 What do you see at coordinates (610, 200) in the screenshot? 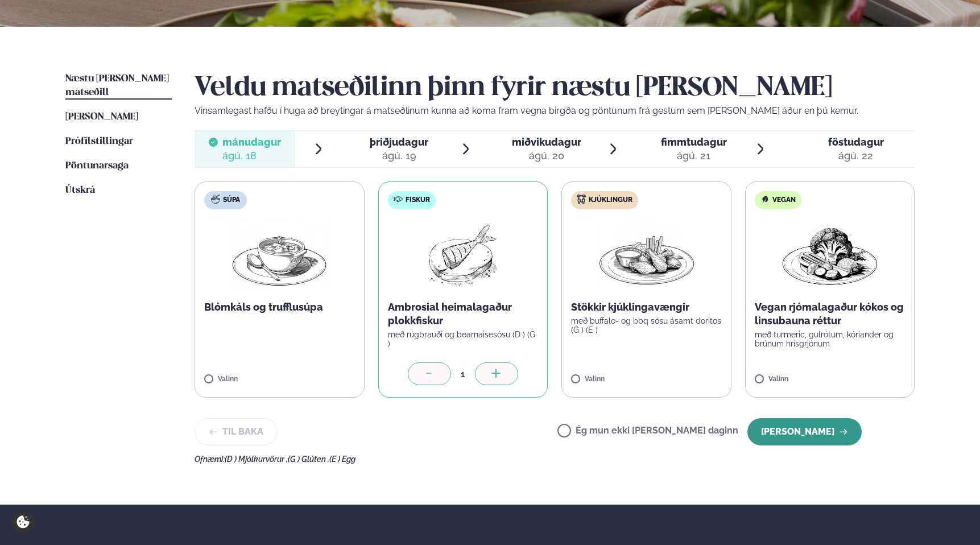
I see `span: Kjúklingur` at bounding box center [610, 200].